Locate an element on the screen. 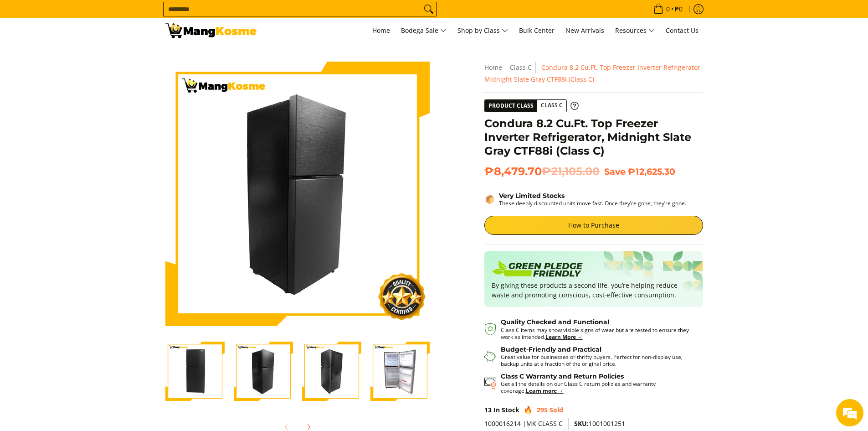  span: Product Class is located at coordinates (511, 106).